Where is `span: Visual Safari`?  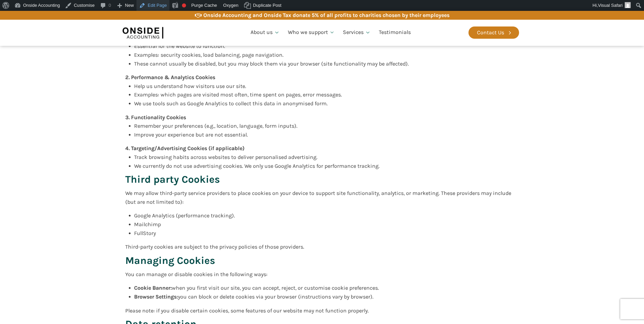 span: Visual Safari is located at coordinates (610, 5).